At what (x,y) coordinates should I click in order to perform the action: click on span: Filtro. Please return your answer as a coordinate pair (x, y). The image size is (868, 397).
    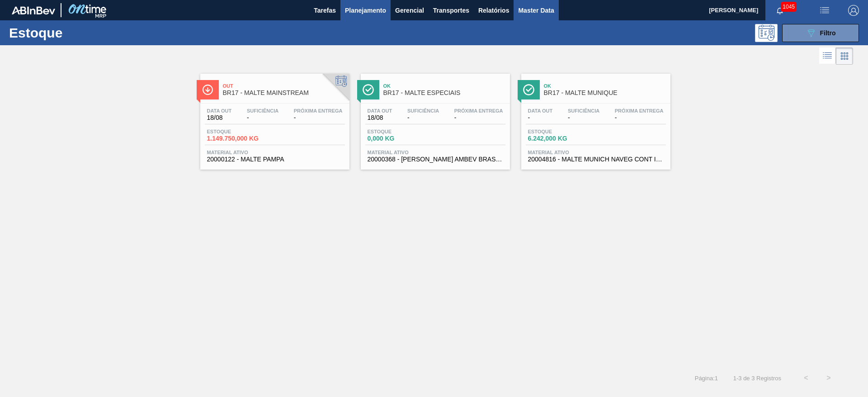
    Looking at the image, I should click on (828, 33).